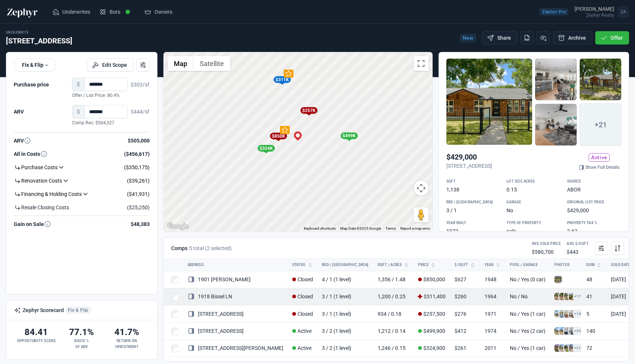  I want to click on h4: Comps, so click(201, 248).